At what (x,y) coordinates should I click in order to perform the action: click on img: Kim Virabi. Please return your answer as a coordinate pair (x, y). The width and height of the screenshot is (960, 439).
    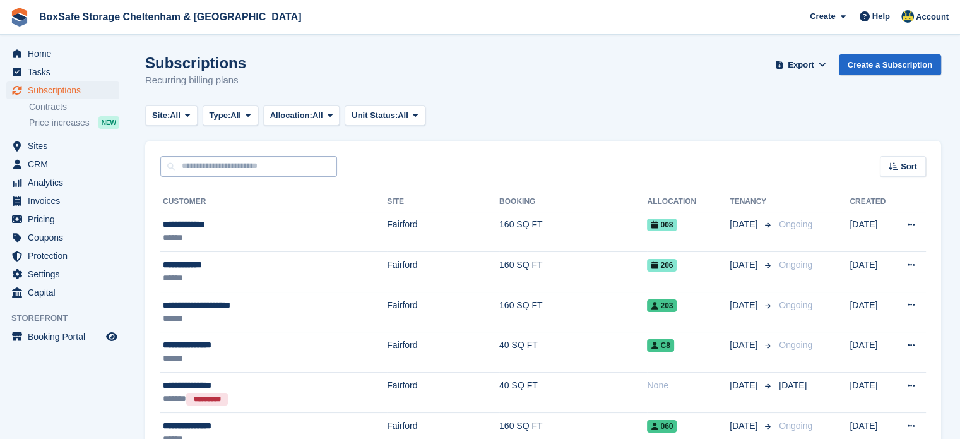
    Looking at the image, I should click on (907, 16).